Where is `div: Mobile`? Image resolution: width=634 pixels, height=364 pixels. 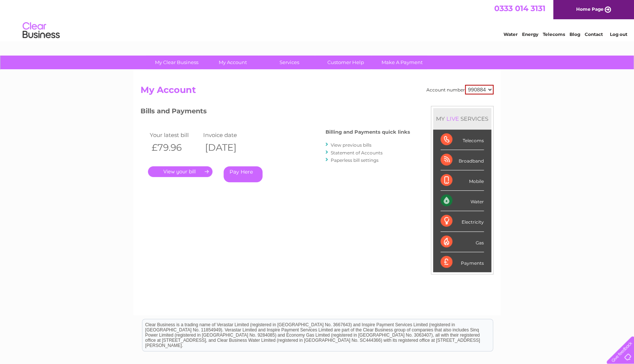 div: Mobile is located at coordinates (462, 180).